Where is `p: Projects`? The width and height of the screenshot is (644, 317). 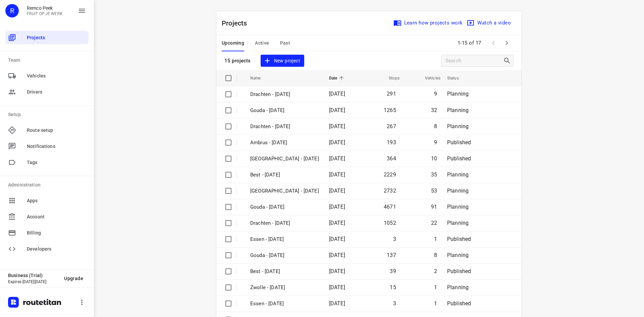
p: Projects is located at coordinates (237, 23).